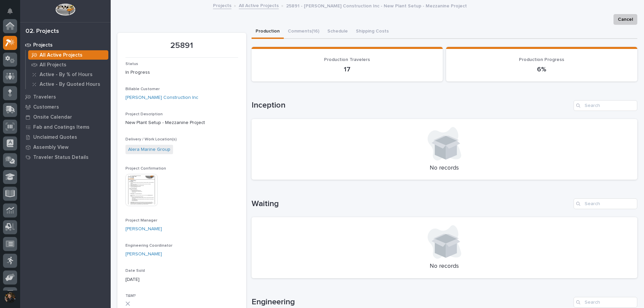 The height and width of the screenshot is (308, 644). I want to click on span: Project Manager, so click(141, 221).